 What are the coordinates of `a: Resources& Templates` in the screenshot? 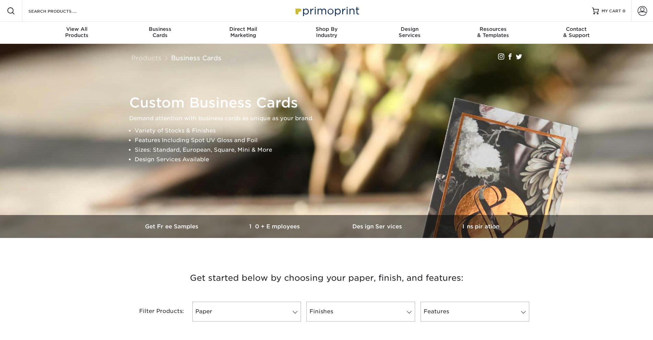 It's located at (493, 33).